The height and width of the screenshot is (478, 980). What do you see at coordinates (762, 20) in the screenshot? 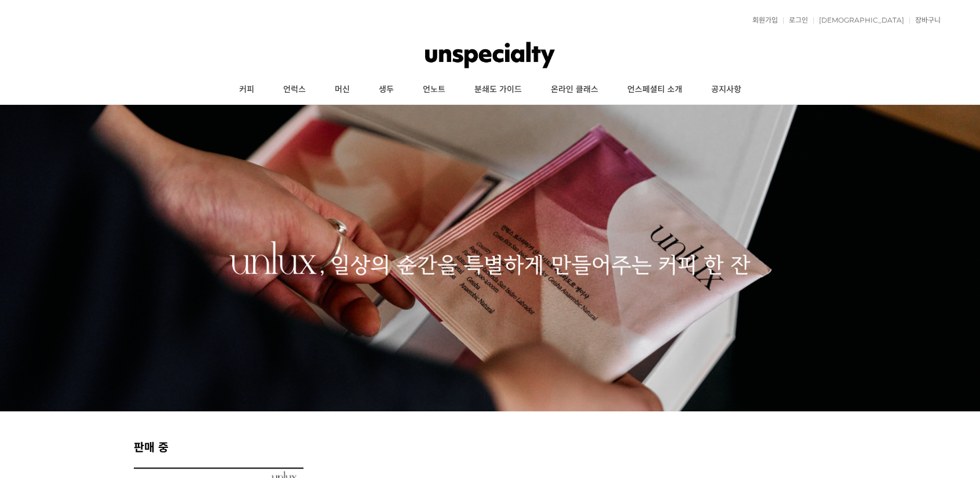
I see `a: 회원가입` at bounding box center [762, 20].